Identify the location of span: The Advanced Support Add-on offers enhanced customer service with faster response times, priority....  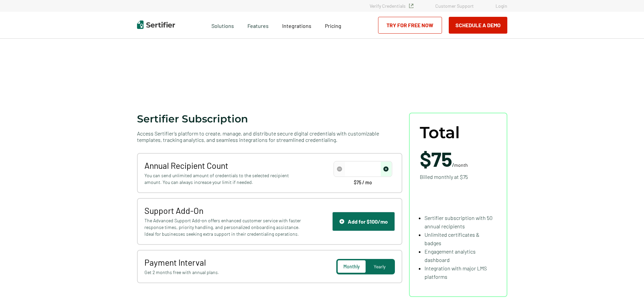
(223, 227).